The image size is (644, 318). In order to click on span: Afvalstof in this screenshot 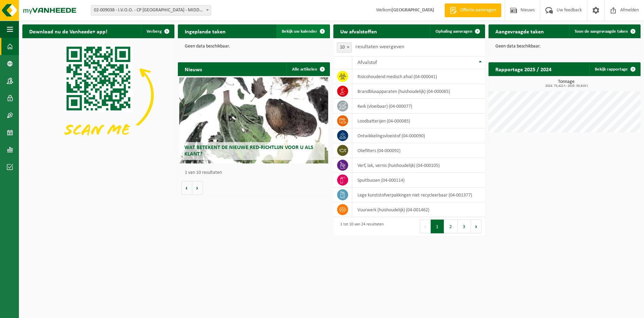, I will do `click(367, 62)`.